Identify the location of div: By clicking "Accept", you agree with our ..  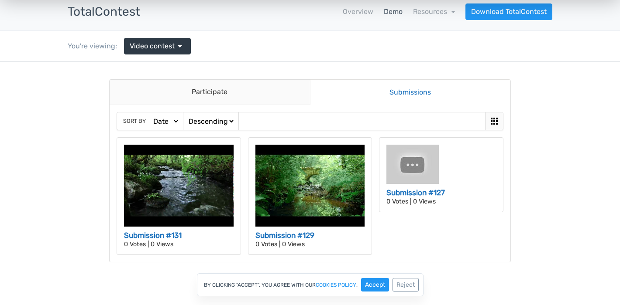
(310, 285).